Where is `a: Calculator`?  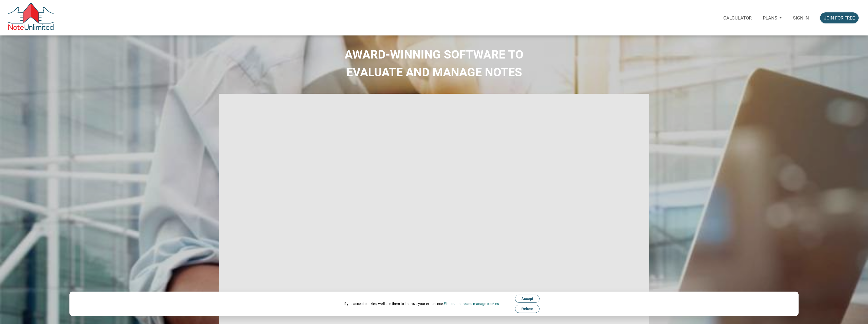
a: Calculator is located at coordinates (737, 18).